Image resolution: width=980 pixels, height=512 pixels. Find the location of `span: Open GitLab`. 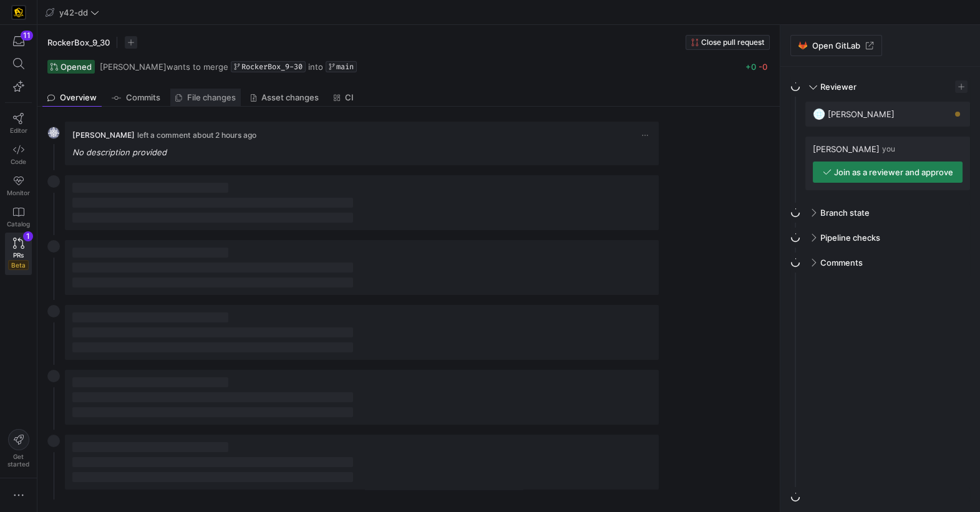

span: Open GitLab is located at coordinates (836, 46).